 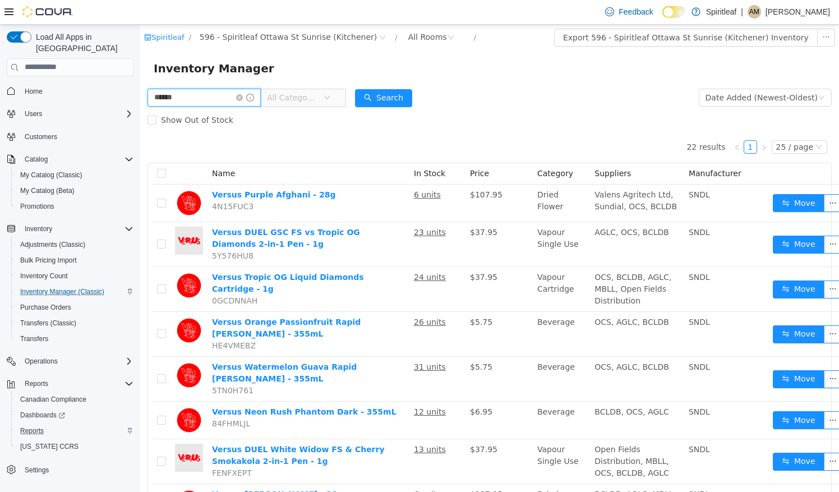 I want to click on td: Vapour Cartridge, so click(x=421, y=265).